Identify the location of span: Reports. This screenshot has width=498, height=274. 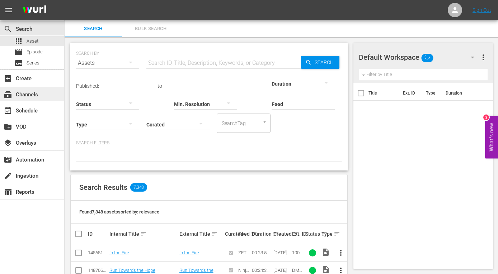
(8, 192).